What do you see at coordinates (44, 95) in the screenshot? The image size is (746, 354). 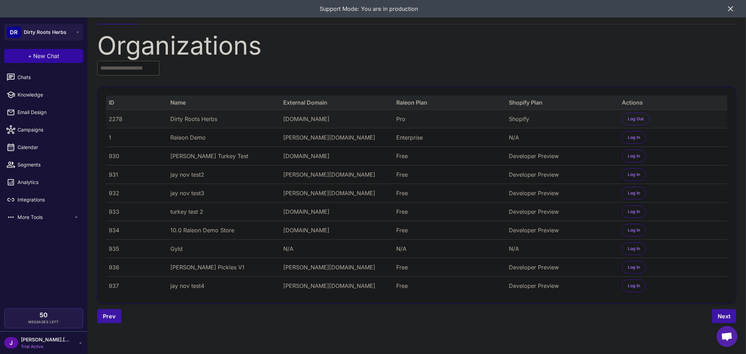 I see `a: Knowledge` at bounding box center [44, 95].